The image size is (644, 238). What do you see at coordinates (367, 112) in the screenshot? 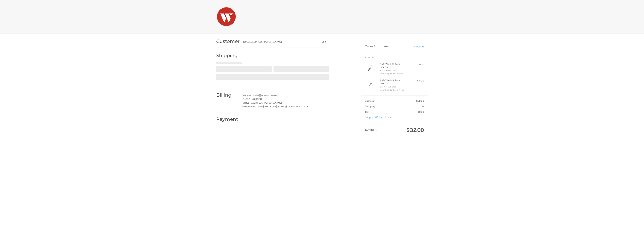
I see `span: Tax` at bounding box center [367, 112].